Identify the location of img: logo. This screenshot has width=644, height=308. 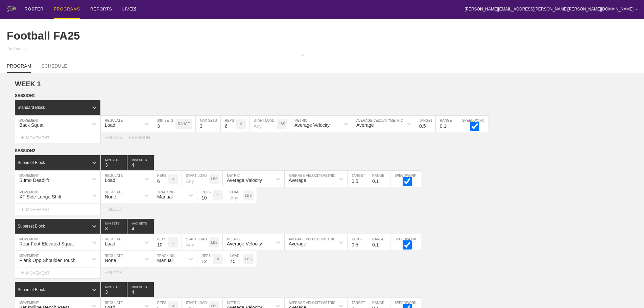
(11, 9).